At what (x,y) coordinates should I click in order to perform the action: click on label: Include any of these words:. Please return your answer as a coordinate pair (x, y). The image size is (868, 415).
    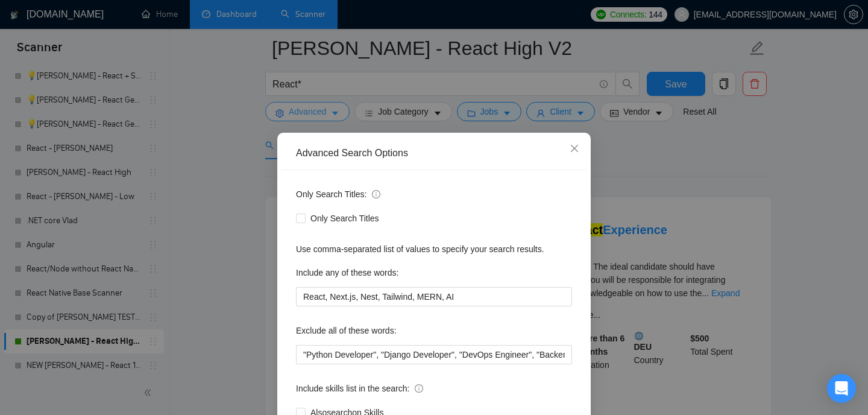
    Looking at the image, I should click on (347, 273).